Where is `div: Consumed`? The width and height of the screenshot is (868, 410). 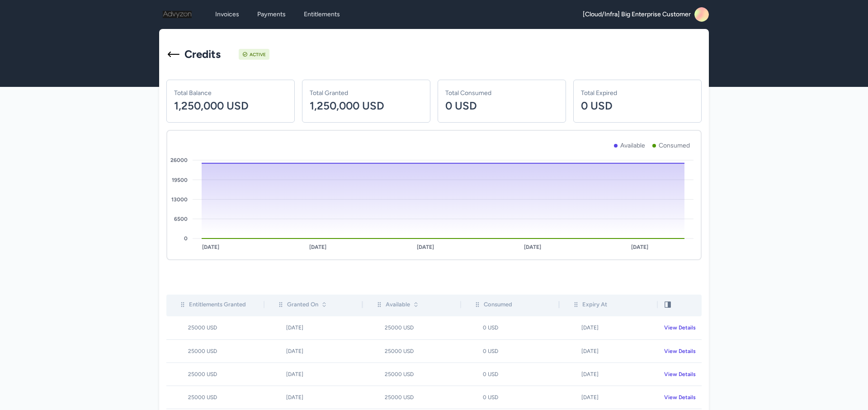
div: Consumed is located at coordinates (493, 304).